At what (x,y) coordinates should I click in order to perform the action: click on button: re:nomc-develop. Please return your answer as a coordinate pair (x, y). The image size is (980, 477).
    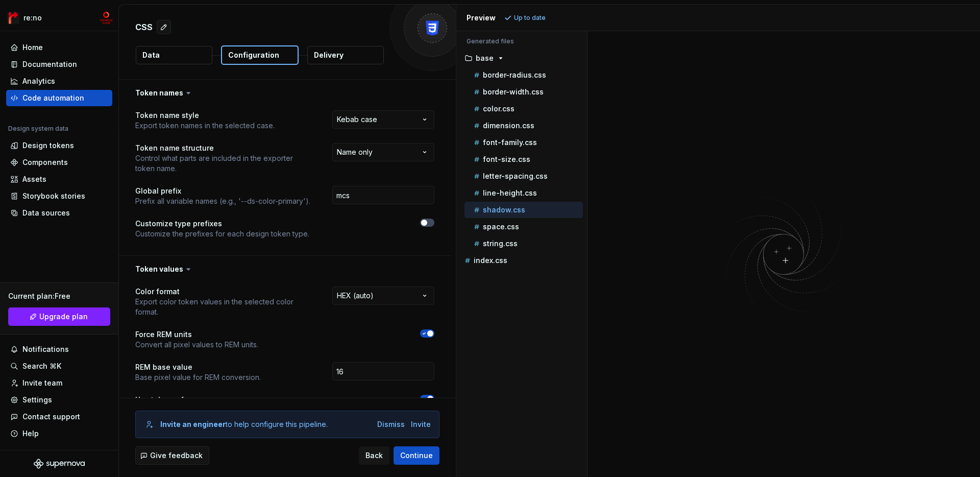
    Looking at the image, I should click on (59, 18).